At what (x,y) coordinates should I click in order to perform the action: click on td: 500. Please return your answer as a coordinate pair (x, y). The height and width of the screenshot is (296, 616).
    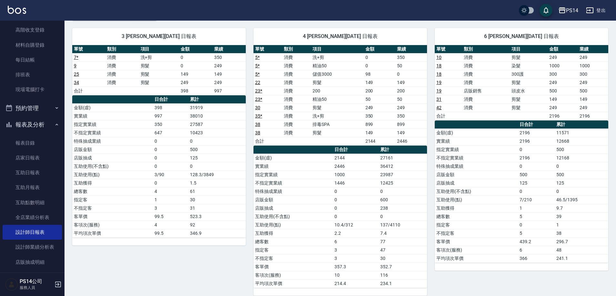
    Looking at the image, I should click on (581, 150).